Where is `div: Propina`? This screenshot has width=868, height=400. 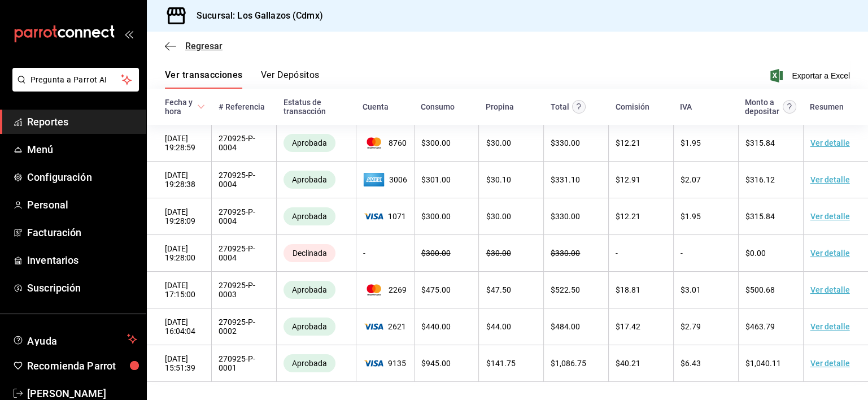 div: Propina is located at coordinates (499, 107).